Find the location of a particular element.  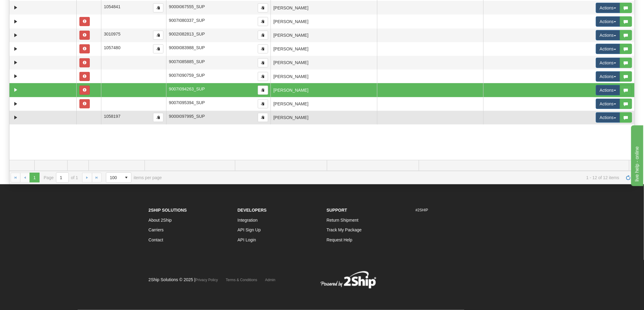

a: Track My Package is located at coordinates (344, 230).